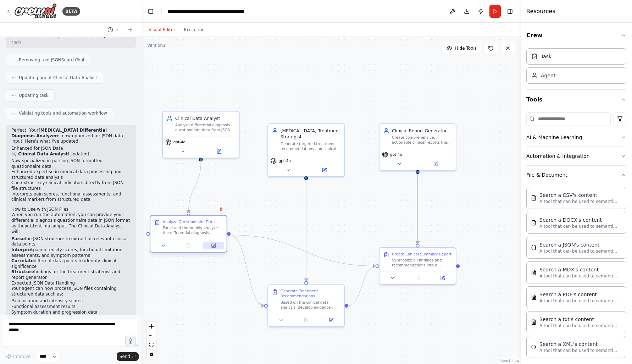 This screenshot has width=632, height=364. What do you see at coordinates (578, 319) in the screenshot?
I see `div: Search a txt's content` at bounding box center [578, 319].